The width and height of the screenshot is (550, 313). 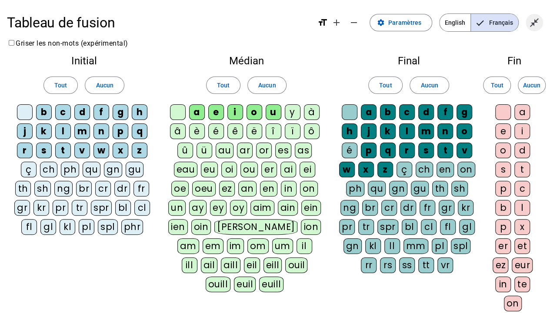 I want to click on div: in, so click(x=503, y=284).